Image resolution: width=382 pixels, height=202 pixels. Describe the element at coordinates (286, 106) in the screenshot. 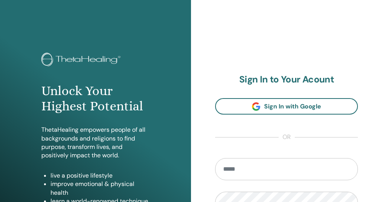

I see `a: Sign In with Google` at that location.